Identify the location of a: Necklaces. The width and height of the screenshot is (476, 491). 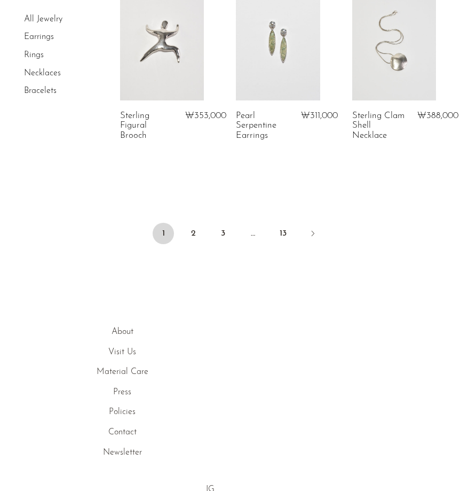
(42, 73).